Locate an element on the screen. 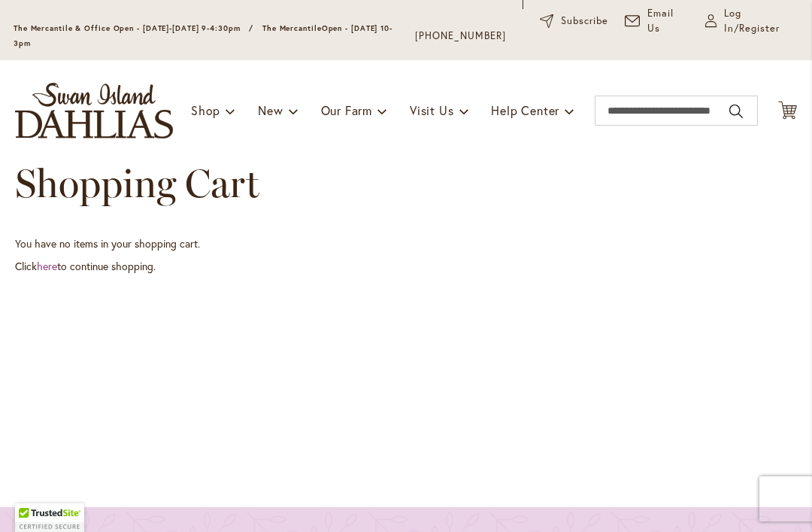 The width and height of the screenshot is (812, 532). p: Click to continue shopping. is located at coordinates (406, 266).